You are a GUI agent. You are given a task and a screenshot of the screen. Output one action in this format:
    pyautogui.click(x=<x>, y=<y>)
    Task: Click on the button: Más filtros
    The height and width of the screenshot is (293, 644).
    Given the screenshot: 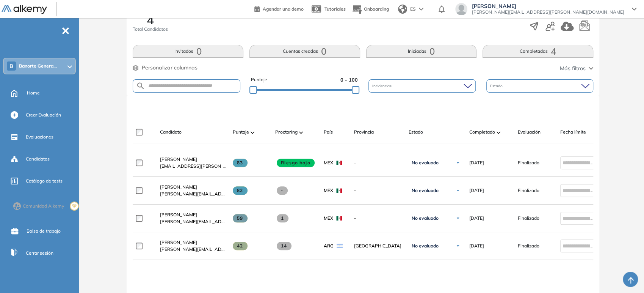 What is the action you would take?
    pyautogui.click(x=576, y=68)
    